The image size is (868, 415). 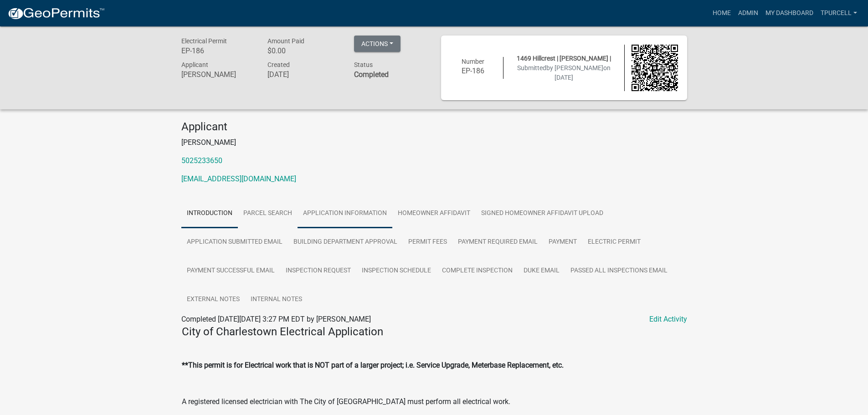 What do you see at coordinates (204, 41) in the screenshot?
I see `span: Electrical Permit` at bounding box center [204, 41].